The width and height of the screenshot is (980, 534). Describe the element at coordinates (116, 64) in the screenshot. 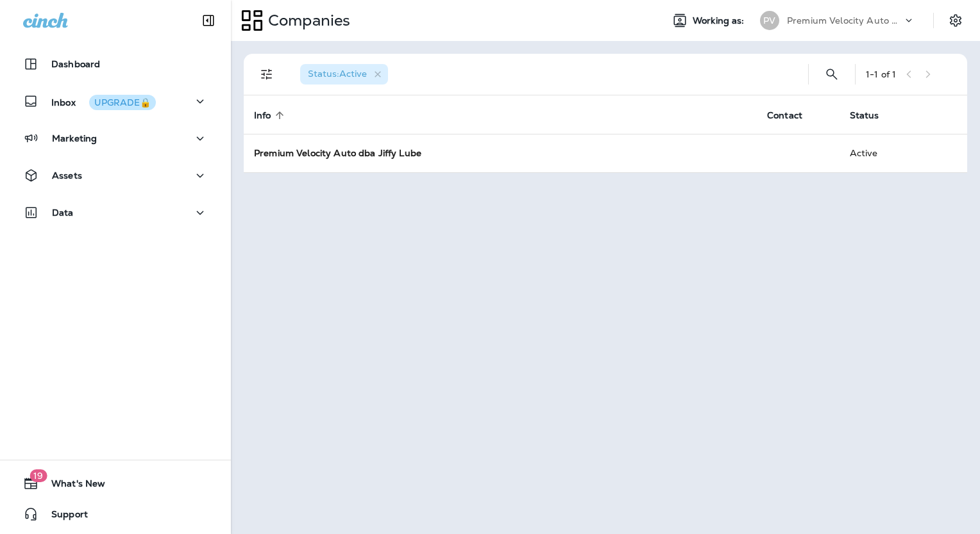

I see `button: Dashboard` at that location.